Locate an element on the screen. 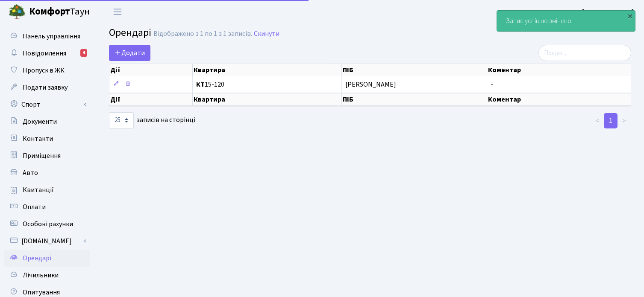  a: 1 is located at coordinates (610, 120).